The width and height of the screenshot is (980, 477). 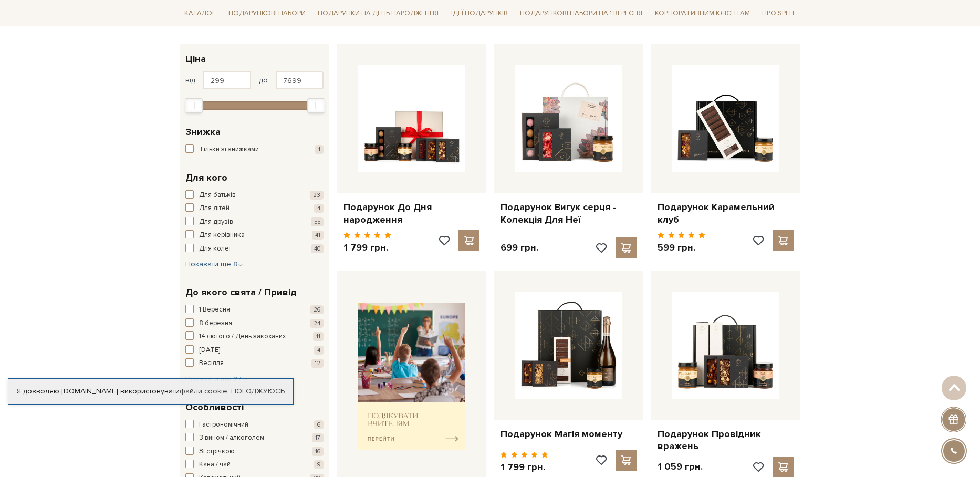 I want to click on span: 41, so click(x=318, y=235).